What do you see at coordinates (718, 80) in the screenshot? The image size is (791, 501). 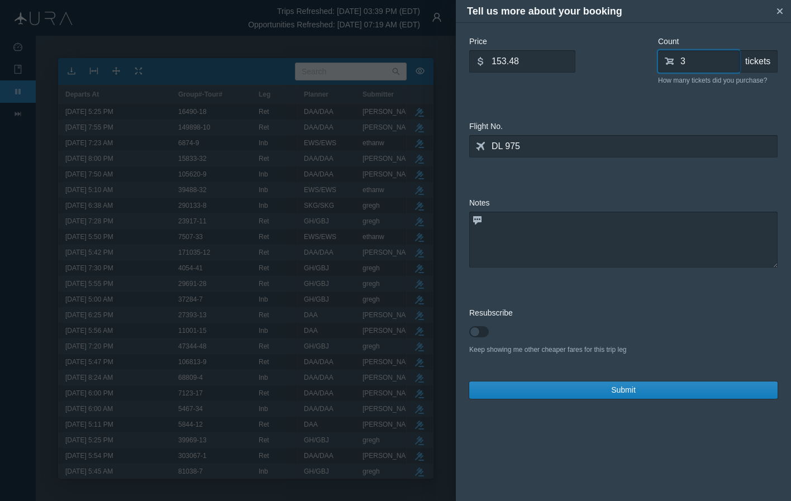 I see `div: How many tickets did you purchase?` at bounding box center [718, 80].